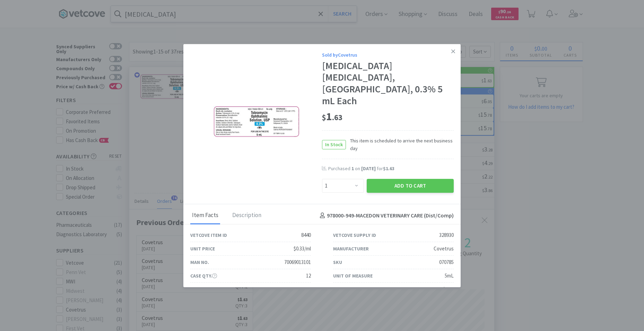 Image resolution: width=644 pixels, height=331 pixels. Describe the element at coordinates (337, 117) in the screenshot. I see `span: . 63` at that location.